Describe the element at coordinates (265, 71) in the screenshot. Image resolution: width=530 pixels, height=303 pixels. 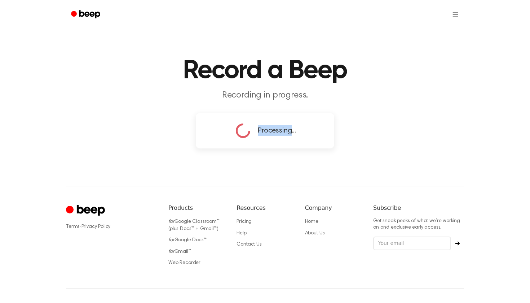
I see `h1: Record a Beep` at that location.